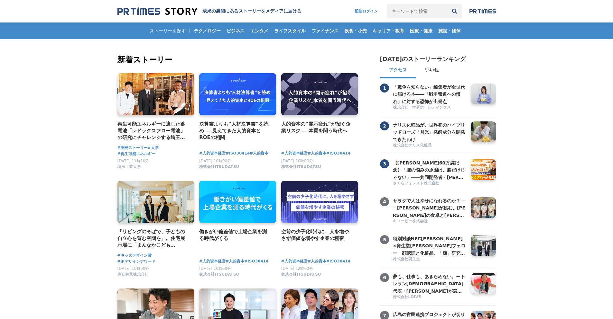 This screenshot has height=319, width=613. What do you see at coordinates (153, 239) in the screenshot?
I see `a: 「リビングのそばで、子どもの自立心を育む空間を」。住宅展示場に「まんなかこどもBASE」を作った２人の女性社員` at bounding box center [153, 239].